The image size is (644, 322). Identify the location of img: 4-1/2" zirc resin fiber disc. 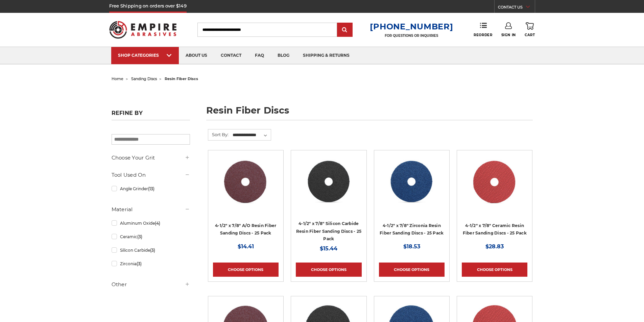
(411, 182).